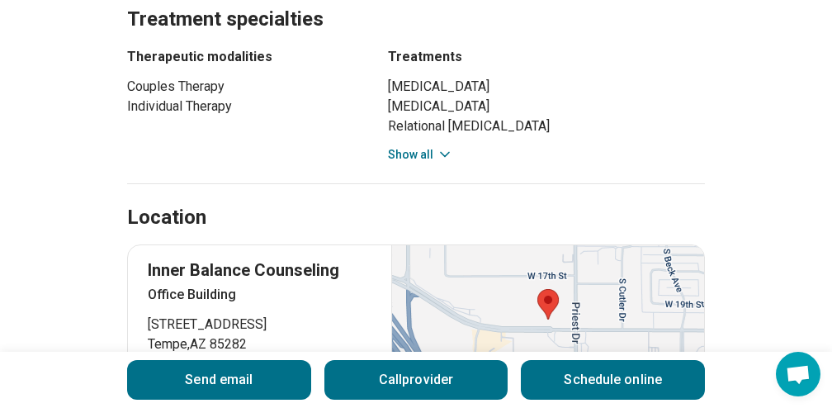 This screenshot has height=408, width=832. Describe the element at coordinates (219, 380) in the screenshot. I see `button: Send email` at that location.